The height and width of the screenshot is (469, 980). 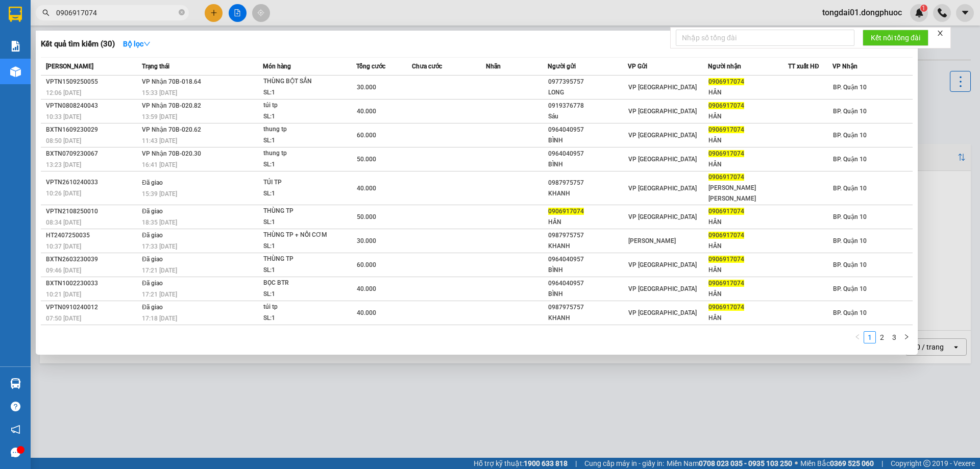 What do you see at coordinates (302, 130) in the screenshot?
I see `div: thung tp` at bounding box center [302, 130].